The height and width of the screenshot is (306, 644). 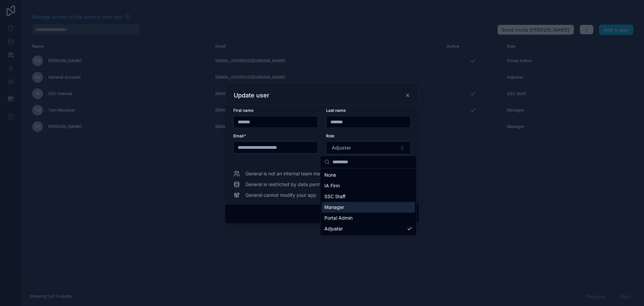 What do you see at coordinates (369, 175) in the screenshot?
I see `div: None` at bounding box center [369, 175].